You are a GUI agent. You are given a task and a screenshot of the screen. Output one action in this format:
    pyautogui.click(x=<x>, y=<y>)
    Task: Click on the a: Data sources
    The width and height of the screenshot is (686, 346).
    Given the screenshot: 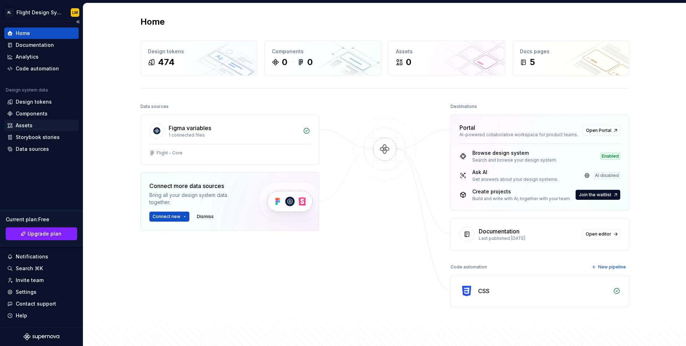 What is the action you would take?
    pyautogui.click(x=41, y=149)
    